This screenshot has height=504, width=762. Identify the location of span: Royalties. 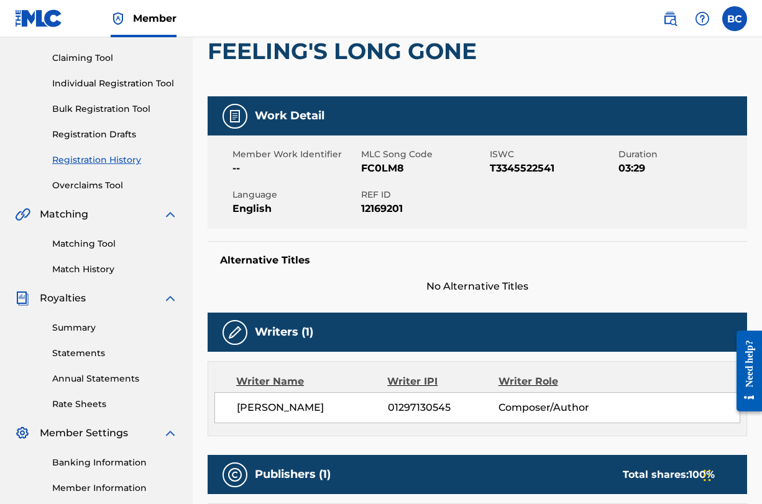
(63, 298).